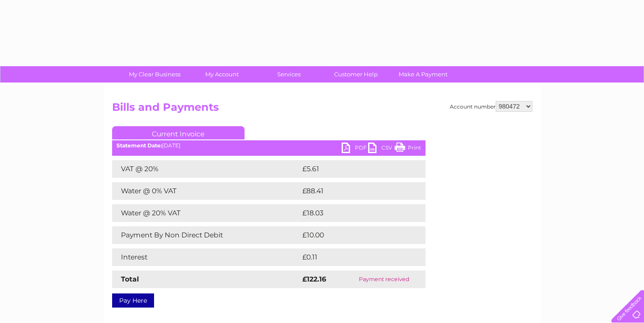 The height and width of the screenshot is (323, 644). What do you see at coordinates (353, 191) in the screenshot?
I see `td: £88.41` at bounding box center [353, 191].